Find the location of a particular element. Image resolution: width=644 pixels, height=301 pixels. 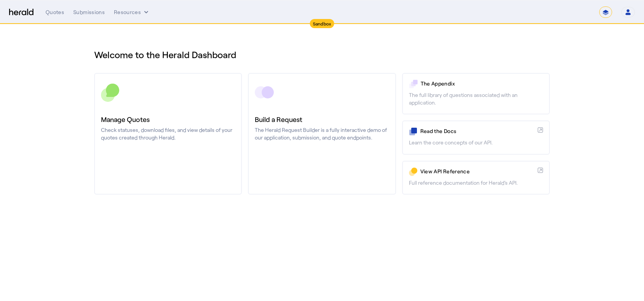

p: Check statuses, download files, and view details of your quotes created through Herald. is located at coordinates (168, 133).